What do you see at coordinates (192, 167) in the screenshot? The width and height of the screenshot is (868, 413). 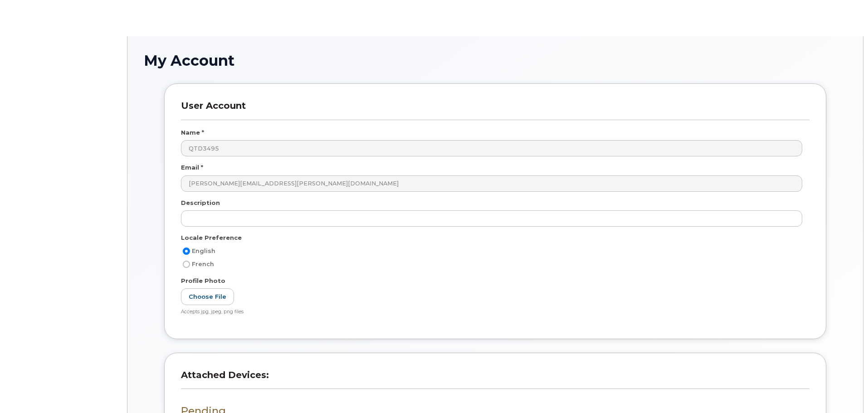 I see `label: Email *` at bounding box center [192, 167].